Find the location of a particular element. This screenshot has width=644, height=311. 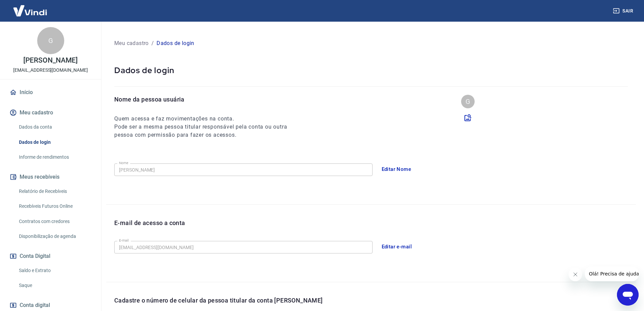

a: Dados de login is located at coordinates (54, 142).